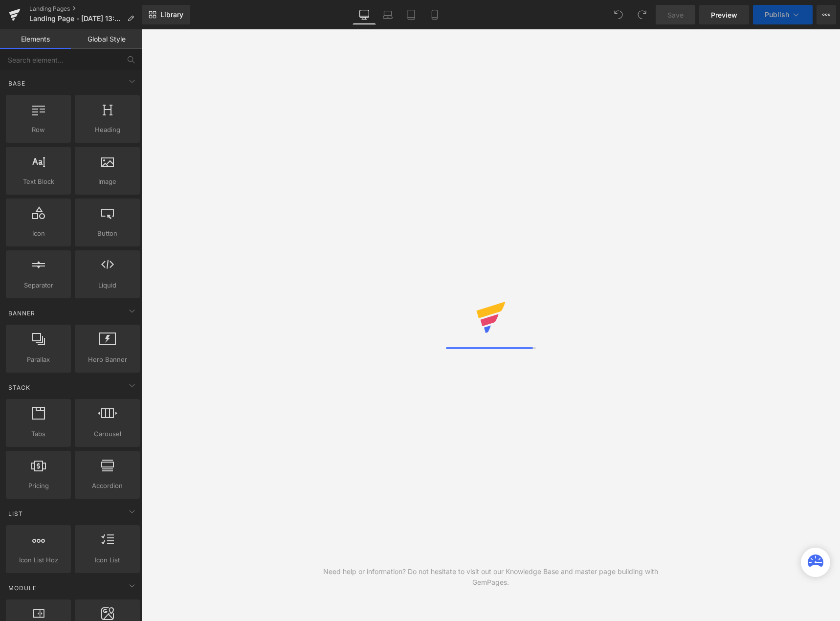  What do you see at coordinates (107, 486) in the screenshot?
I see `span: Accordion` at bounding box center [107, 486].